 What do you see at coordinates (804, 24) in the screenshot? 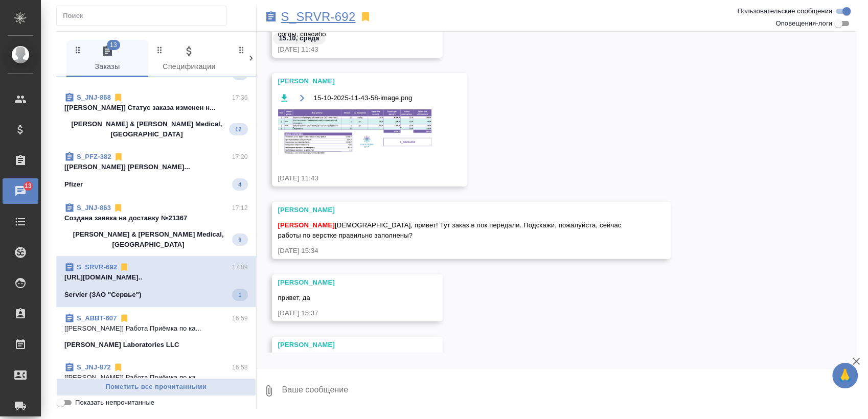
I see `span: Оповещения-логи` at bounding box center [804, 24].